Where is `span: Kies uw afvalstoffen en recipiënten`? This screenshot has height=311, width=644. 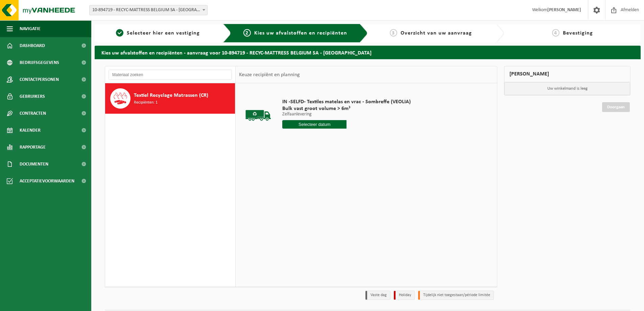 span: Kies uw afvalstoffen en recipiënten is located at coordinates (300, 33).